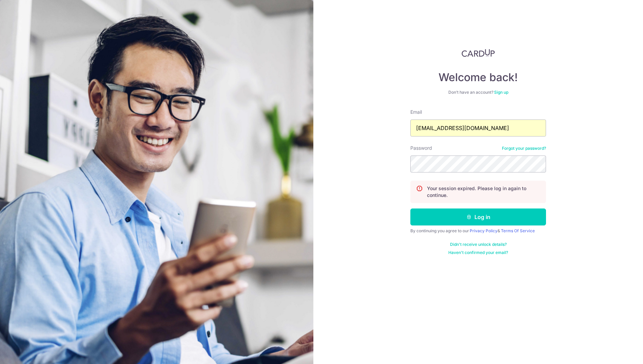 The image size is (643, 364). I want to click on a: Haven't confirmed your email?, so click(478, 252).